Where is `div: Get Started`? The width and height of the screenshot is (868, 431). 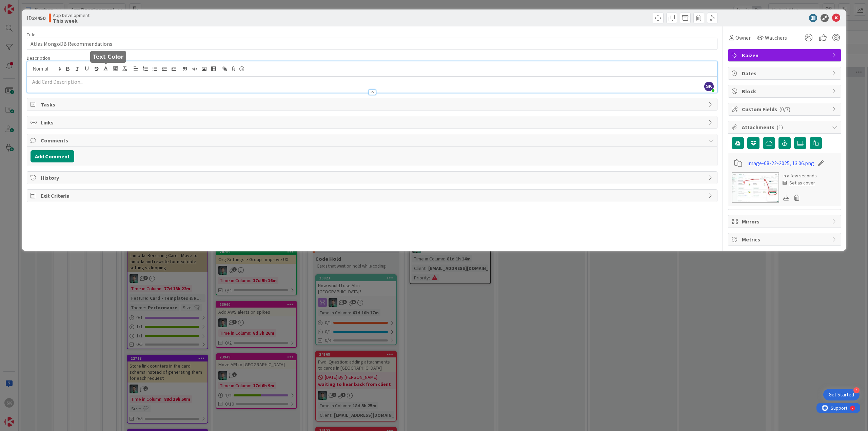 div: Get Started is located at coordinates (842, 395).